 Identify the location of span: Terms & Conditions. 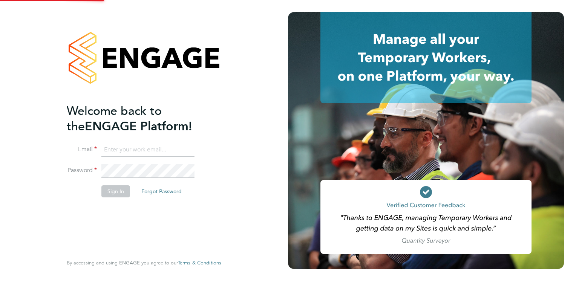
(199, 263).